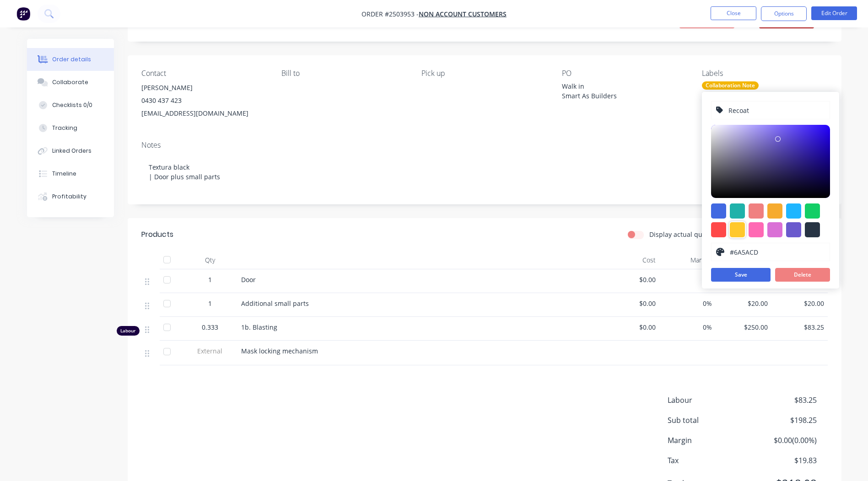 This screenshot has height=481, width=868. What do you see at coordinates (128, 331) in the screenshot?
I see `div: Labour` at bounding box center [128, 331].